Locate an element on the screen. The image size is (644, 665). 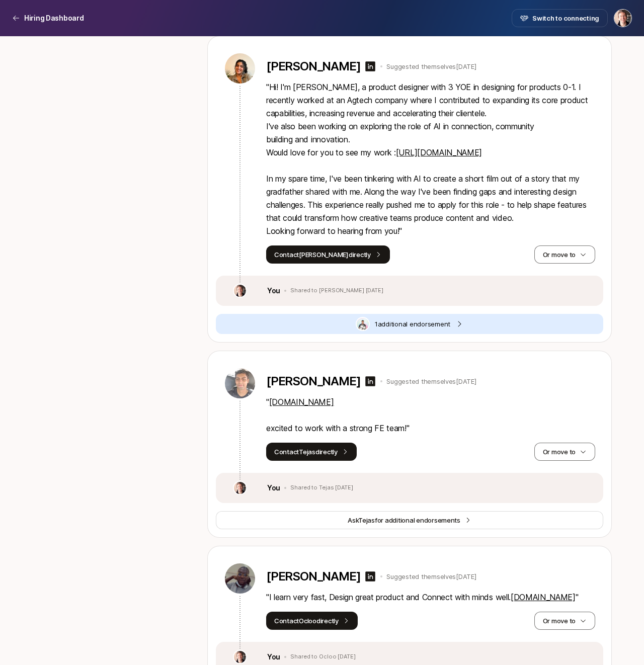
p: " I learn very fast, Design great product and Connect with minds well. " is located at coordinates (431, 598).